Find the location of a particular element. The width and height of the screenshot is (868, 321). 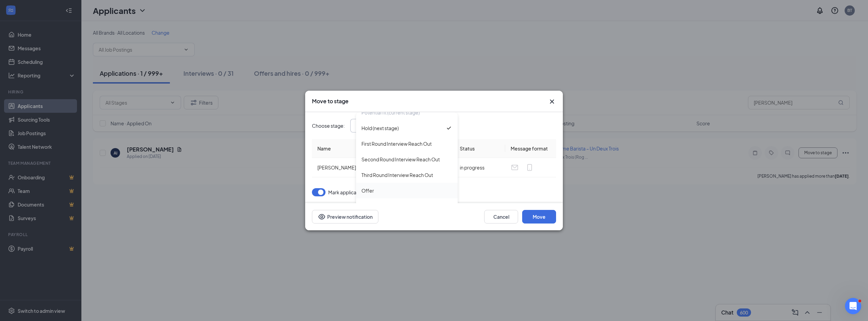

span: Mark applicant(s) as Completed for Potential fit is located at coordinates (380, 192).